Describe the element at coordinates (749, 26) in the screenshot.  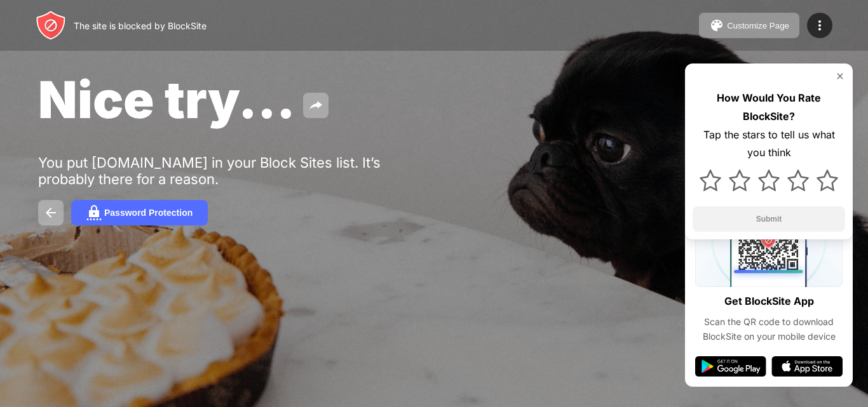
I see `button: Customize Page` at that location.